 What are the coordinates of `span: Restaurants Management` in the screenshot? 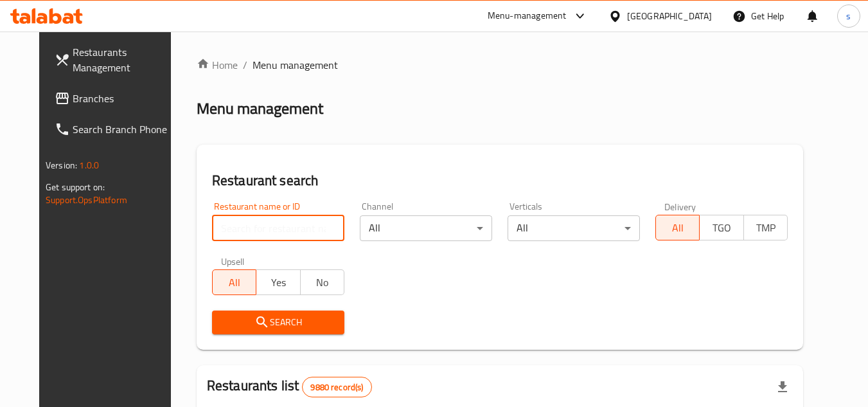 It's located at (123, 60).